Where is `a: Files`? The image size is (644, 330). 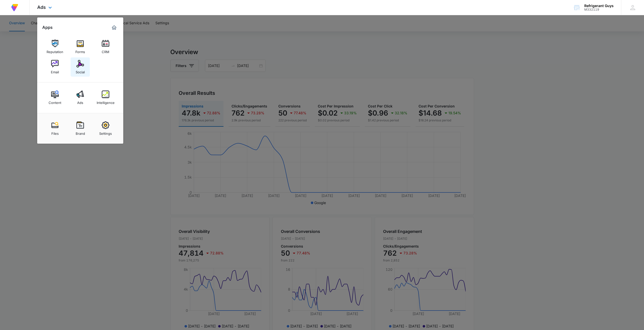
a: Files is located at coordinates (55, 129).